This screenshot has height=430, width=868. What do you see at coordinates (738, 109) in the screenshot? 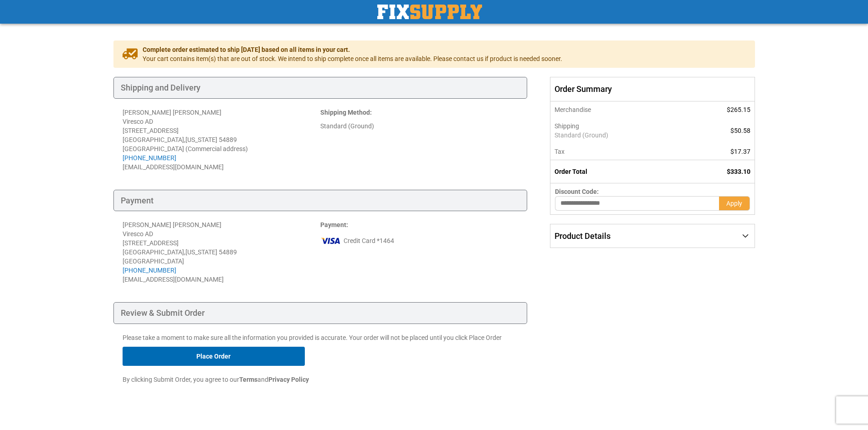
I see `span: $265.15` at bounding box center [738, 109].